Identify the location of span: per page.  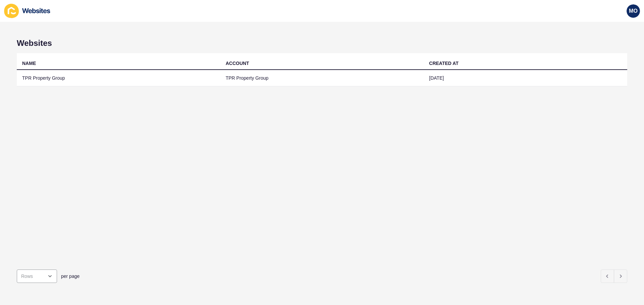
(70, 276).